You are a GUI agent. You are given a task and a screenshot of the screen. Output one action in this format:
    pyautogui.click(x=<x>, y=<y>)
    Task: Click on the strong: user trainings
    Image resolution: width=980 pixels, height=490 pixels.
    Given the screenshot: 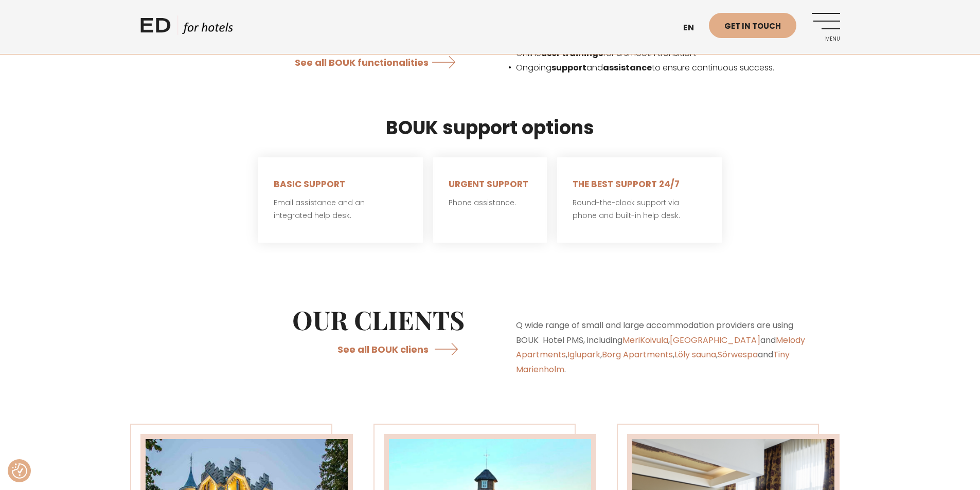 What is the action you would take?
    pyautogui.click(x=572, y=53)
    